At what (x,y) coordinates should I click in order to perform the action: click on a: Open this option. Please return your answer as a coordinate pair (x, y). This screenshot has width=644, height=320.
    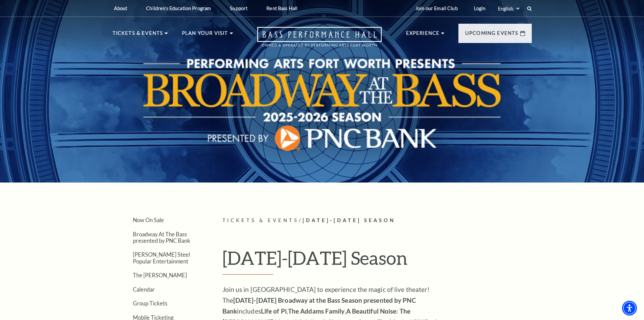
    Looking at the image, I should click on (320, 40).